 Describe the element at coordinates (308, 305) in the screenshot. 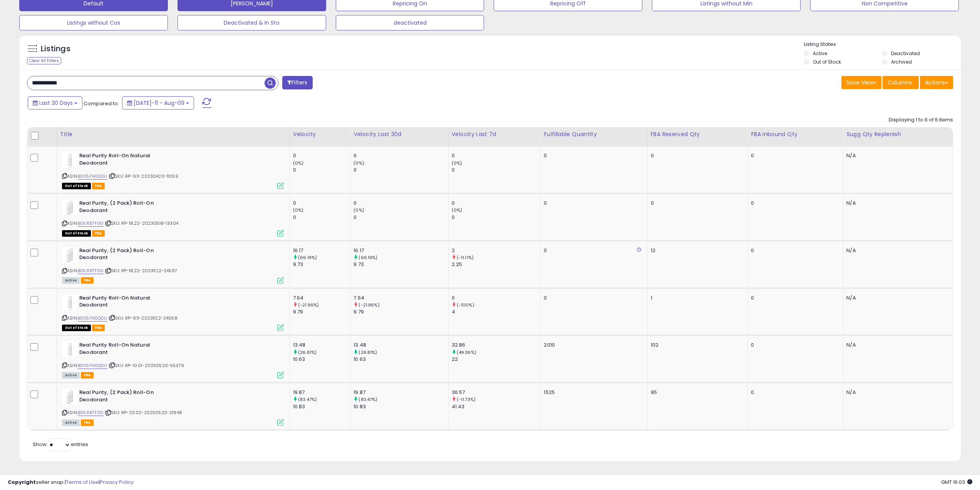

I see `small: (-21.96%)` at that location.